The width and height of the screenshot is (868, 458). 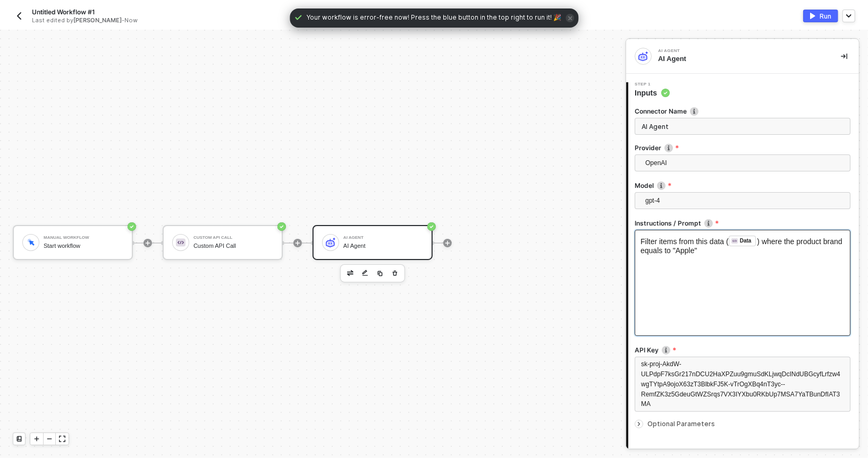 What do you see at coordinates (220, 20) in the screenshot?
I see `div: Last edited by - Now` at bounding box center [220, 20].